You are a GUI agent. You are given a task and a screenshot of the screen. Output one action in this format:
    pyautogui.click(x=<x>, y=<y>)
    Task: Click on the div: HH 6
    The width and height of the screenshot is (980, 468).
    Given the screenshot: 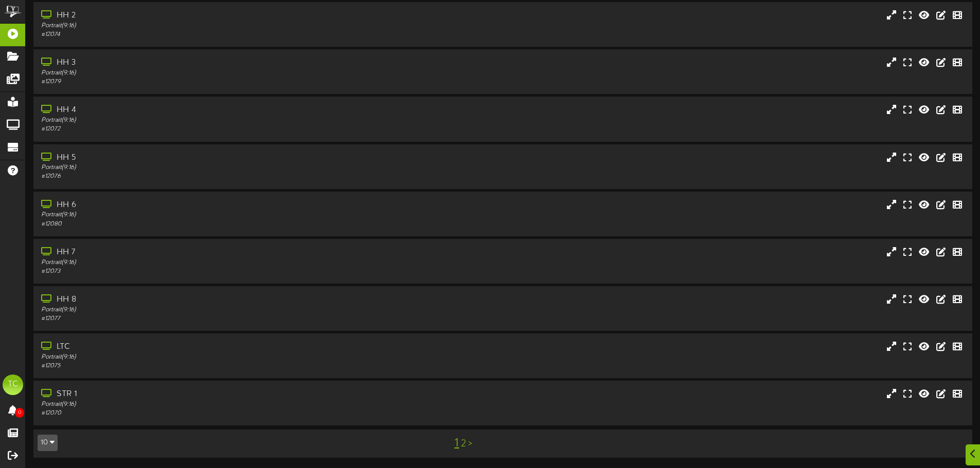 What is the action you would take?
    pyautogui.click(x=229, y=205)
    